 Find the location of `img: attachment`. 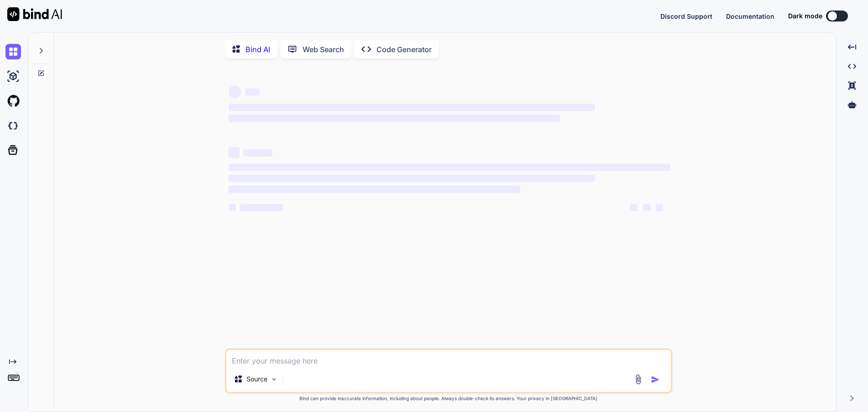

img: attachment is located at coordinates (638, 379).